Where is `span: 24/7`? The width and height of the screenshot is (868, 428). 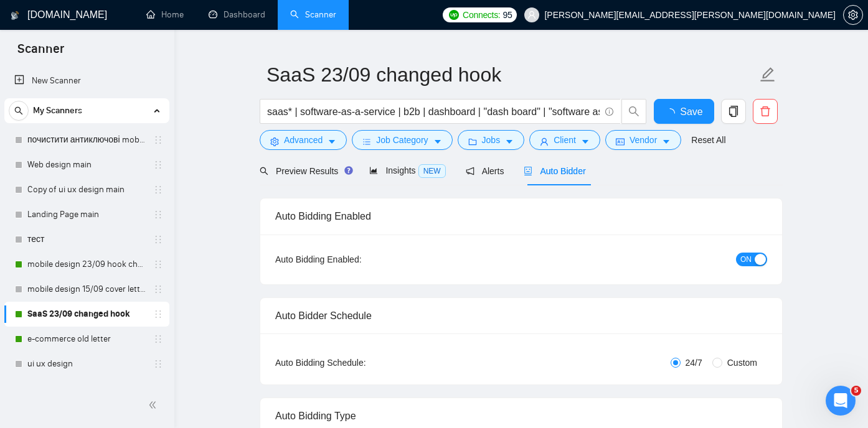
span: 24/7 is located at coordinates (694, 363).